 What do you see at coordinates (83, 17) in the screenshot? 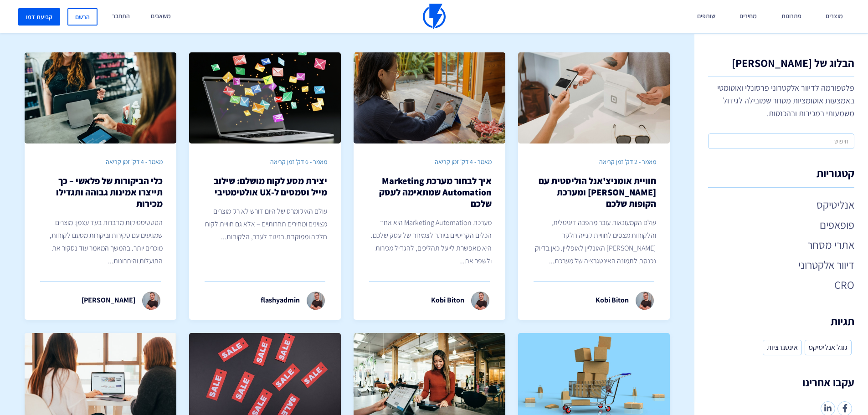
I see `a: הרשם` at bounding box center [83, 17].